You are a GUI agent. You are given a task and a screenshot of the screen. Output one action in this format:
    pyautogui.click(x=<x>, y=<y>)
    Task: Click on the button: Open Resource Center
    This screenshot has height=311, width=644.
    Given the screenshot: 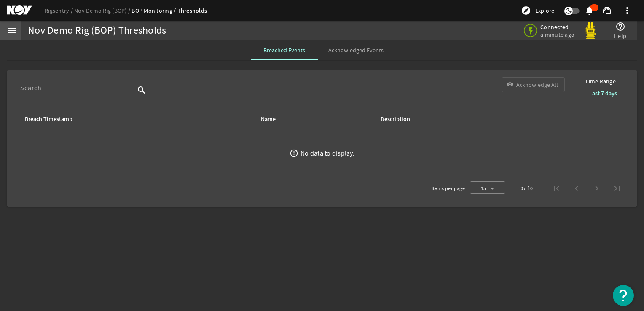 What is the action you would take?
    pyautogui.click(x=623, y=295)
    